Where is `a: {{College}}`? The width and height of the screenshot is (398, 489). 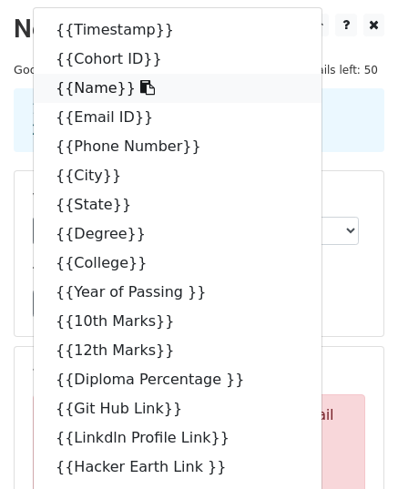 a: {{College}} is located at coordinates (178, 263).